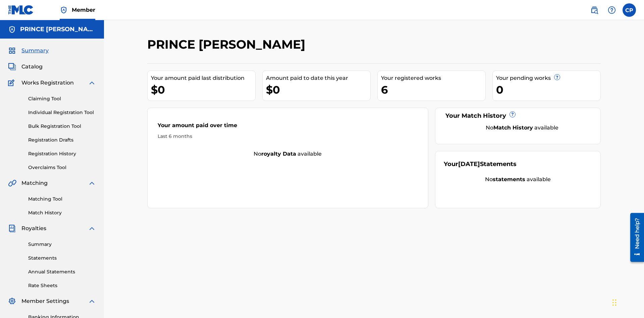  Describe the element at coordinates (45, 301) in the screenshot. I see `span: Member Settings` at that location.